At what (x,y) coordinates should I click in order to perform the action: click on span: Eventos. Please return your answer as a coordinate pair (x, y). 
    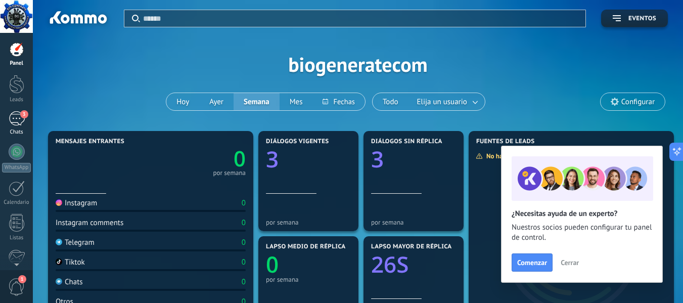
    Looking at the image, I should click on (642, 19).